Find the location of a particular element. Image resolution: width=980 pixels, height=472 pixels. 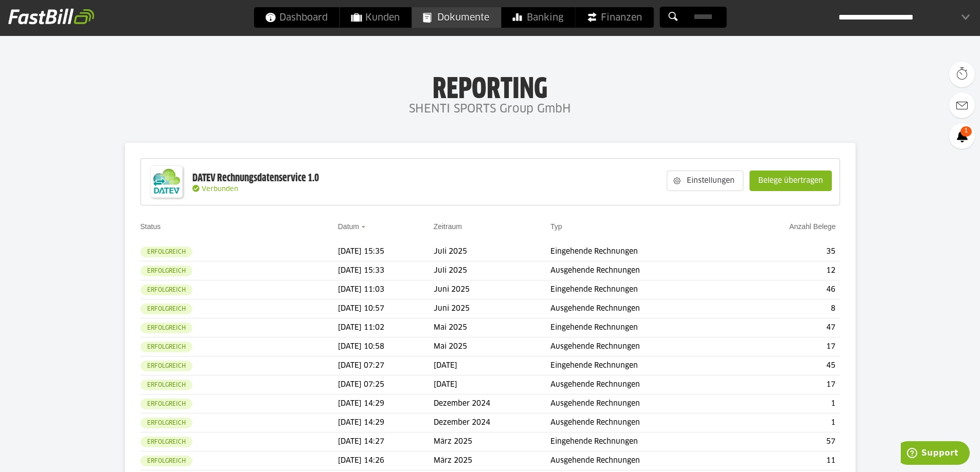

a: Finanzen is located at coordinates (614, 17).